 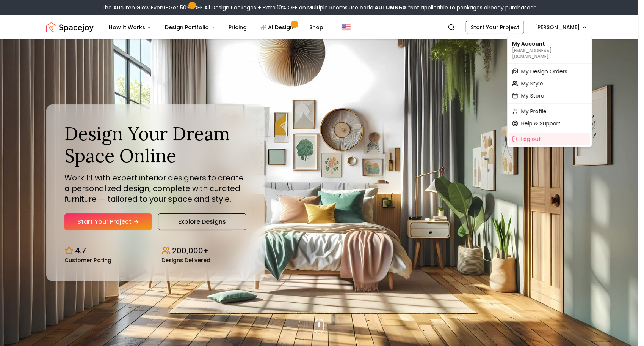 What do you see at coordinates (550, 72) in the screenshot?
I see `a: My Design Orders` at bounding box center [550, 72].